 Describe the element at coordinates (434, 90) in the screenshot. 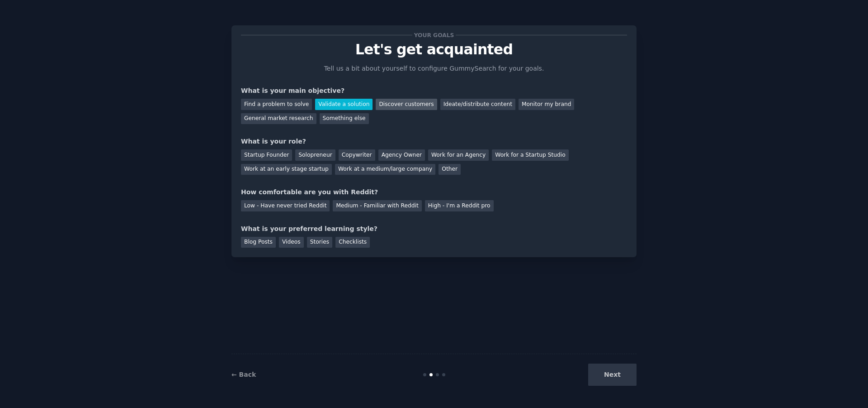

I see `div: What is your main objective?` at that location.